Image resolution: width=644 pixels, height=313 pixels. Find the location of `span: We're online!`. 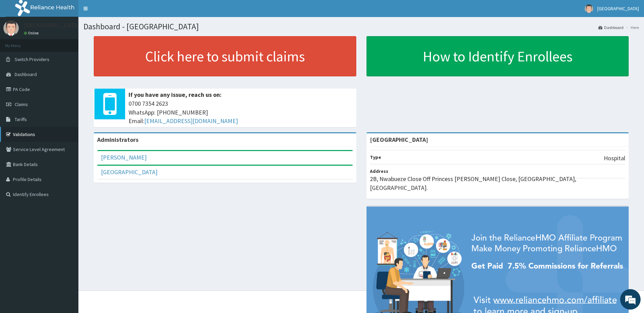

span: We're online! is located at coordinates (67, 120).